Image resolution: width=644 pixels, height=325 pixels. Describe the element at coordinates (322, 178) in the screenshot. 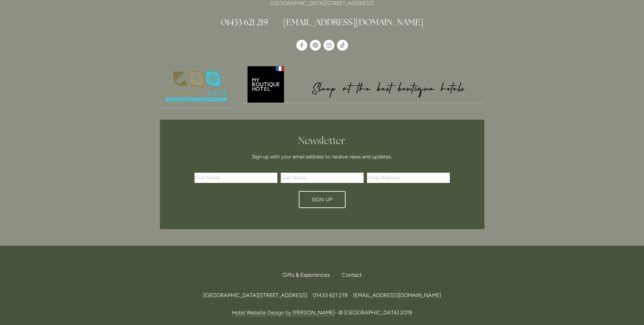

I see `input: Last Name` at that location.